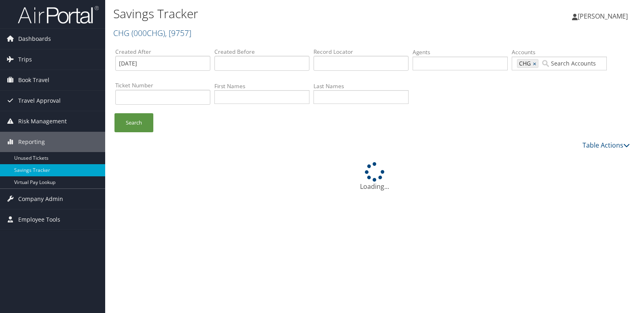 Image resolution: width=644 pixels, height=313 pixels. What do you see at coordinates (58, 15) in the screenshot?
I see `img: airportal-logo.png` at bounding box center [58, 15].